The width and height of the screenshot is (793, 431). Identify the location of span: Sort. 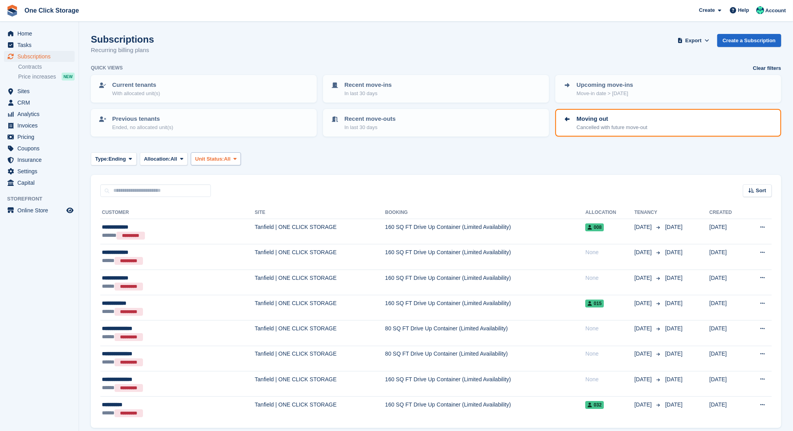
(761, 191).